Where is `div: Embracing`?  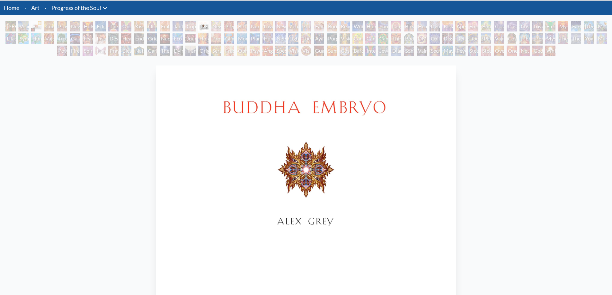
div: Embracing is located at coordinates (165, 26).